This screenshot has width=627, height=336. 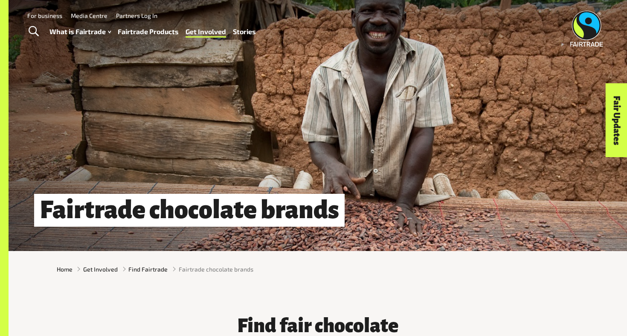 I want to click on a: What is Fairtrade, so click(x=80, y=32).